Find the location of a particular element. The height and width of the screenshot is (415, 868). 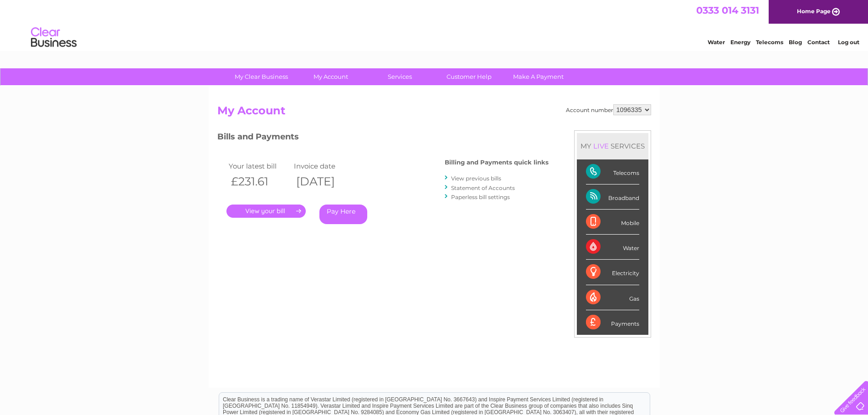

a: Paperless bill settings is located at coordinates (480, 197).